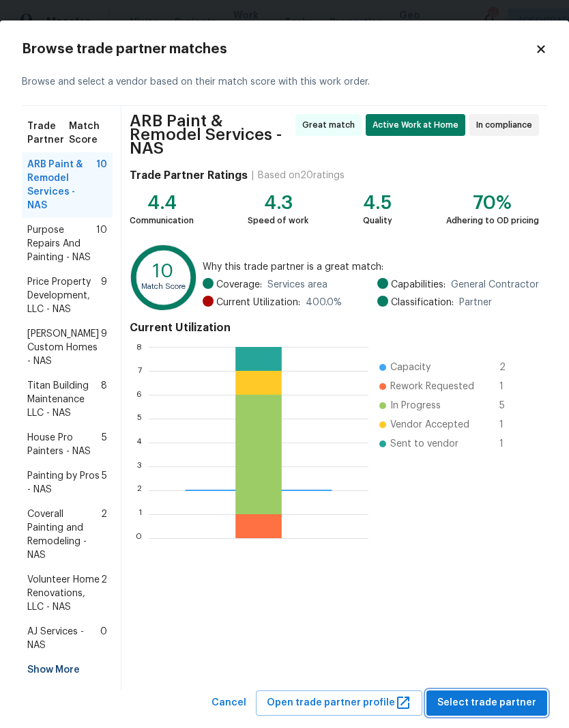  I want to click on h4: Trade Partner Ratings, so click(188, 175).